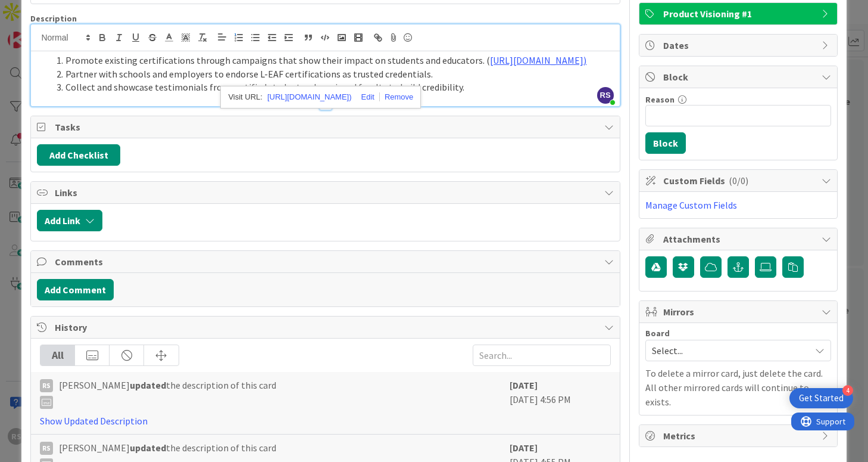 The height and width of the screenshot is (462, 868). I want to click on div: All, so click(57, 355).